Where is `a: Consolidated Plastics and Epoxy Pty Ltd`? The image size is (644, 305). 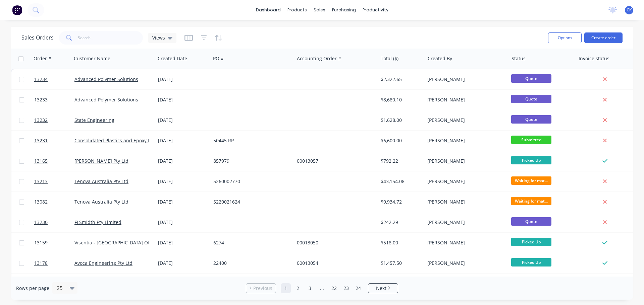
a: Consolidated Plastics and Epoxy Pty Ltd is located at coordinates (119, 140).